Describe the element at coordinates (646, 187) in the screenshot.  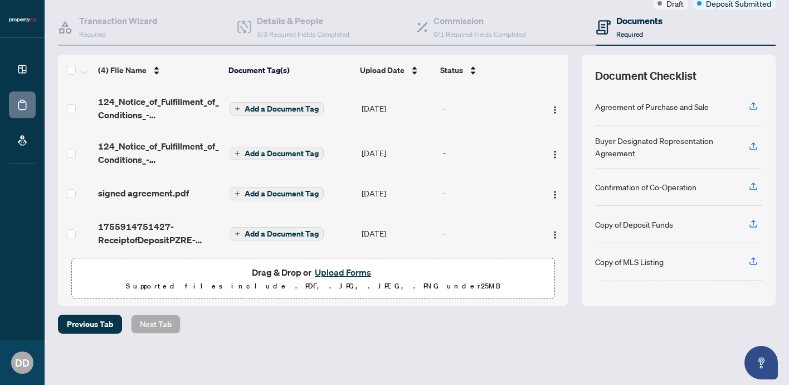
I see `div: Confirmation of Co-Operation` at that location.